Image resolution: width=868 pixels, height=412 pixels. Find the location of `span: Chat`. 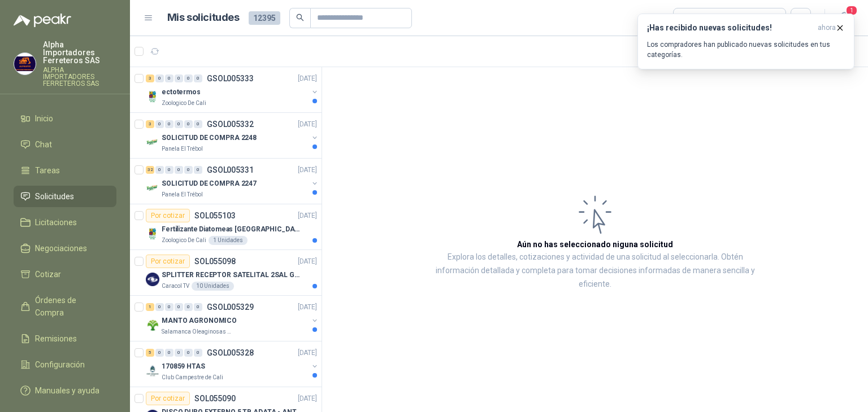

span: Chat is located at coordinates (44, 145).